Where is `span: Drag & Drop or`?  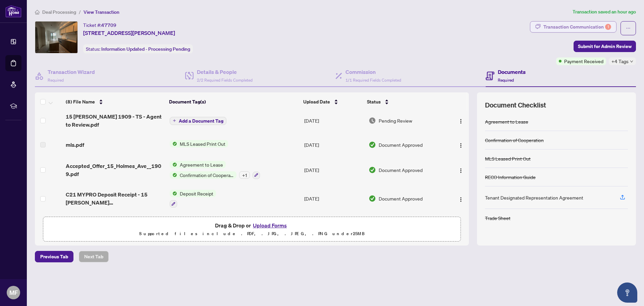 span: Drag & Drop or is located at coordinates (252, 225).